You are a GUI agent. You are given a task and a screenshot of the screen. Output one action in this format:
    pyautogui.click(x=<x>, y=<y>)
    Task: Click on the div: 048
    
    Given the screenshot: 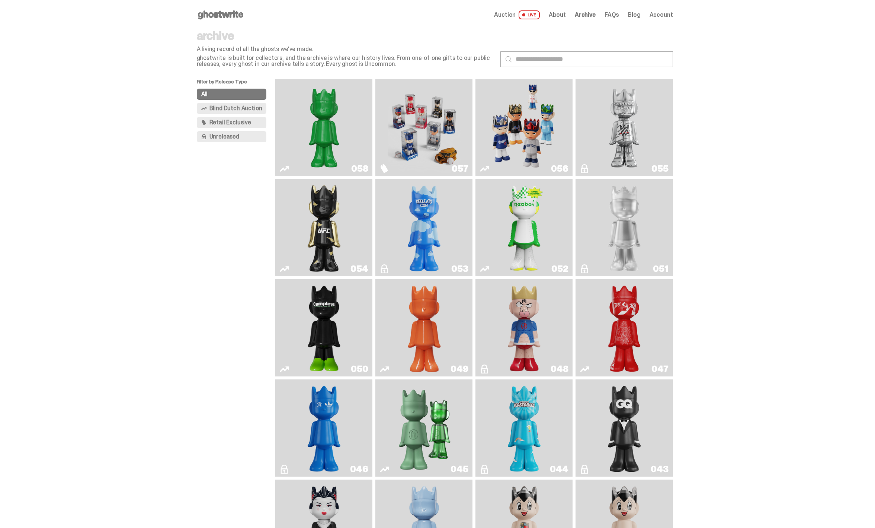 What is the action you would take?
    pyautogui.click(x=559, y=369)
    